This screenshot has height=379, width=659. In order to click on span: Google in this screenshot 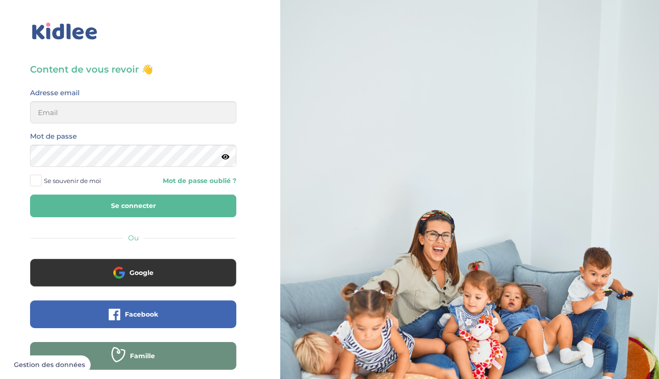, I will do `click(142, 273)`.